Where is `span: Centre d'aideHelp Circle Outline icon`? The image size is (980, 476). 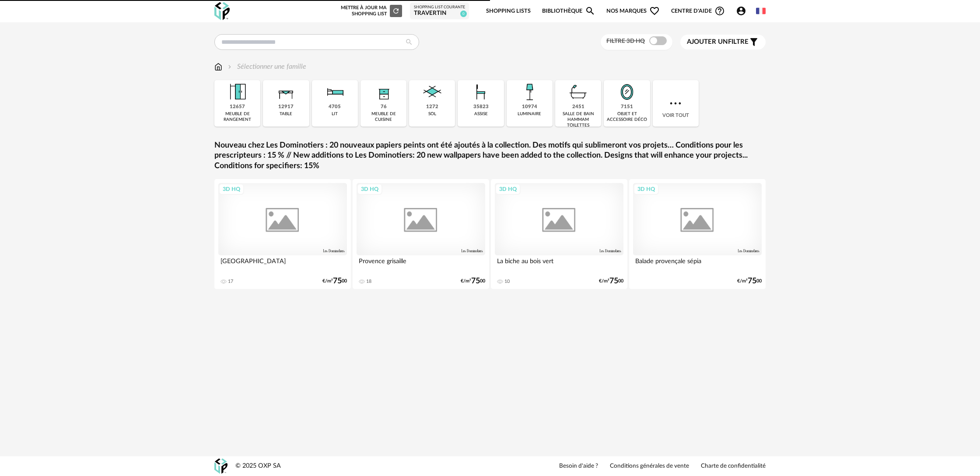 span: Centre d'aideHelp Circle Outline icon is located at coordinates (698, 11).